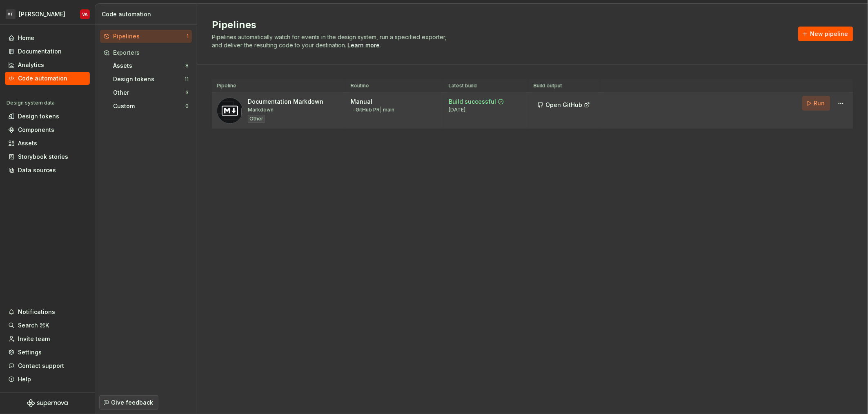 This screenshot has width=868, height=414. What do you see at coordinates (48, 130) in the screenshot?
I see `a: Components` at bounding box center [48, 130].